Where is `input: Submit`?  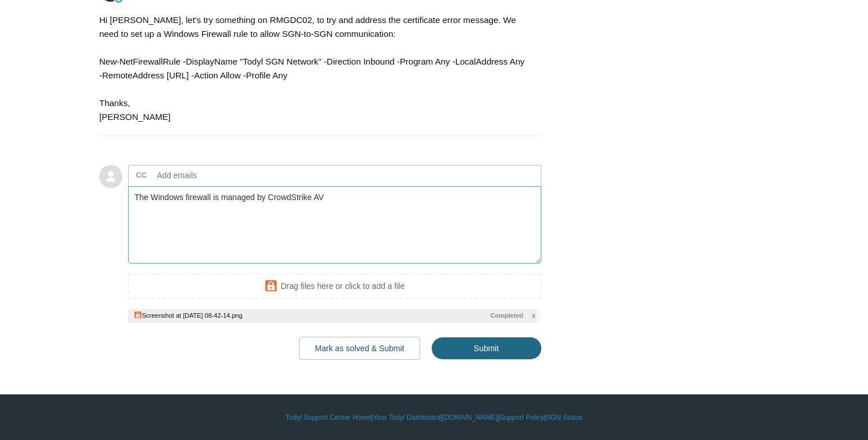 input: Submit is located at coordinates (486, 348).